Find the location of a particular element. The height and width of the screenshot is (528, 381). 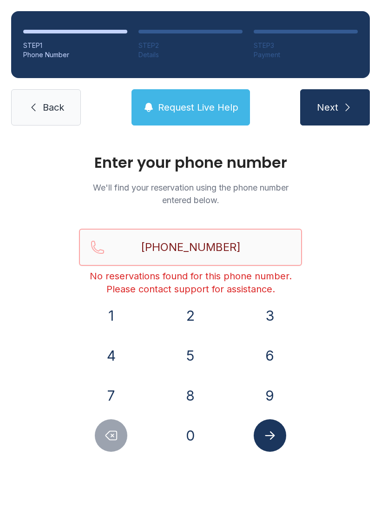

input: Reservation phone number is located at coordinates (191, 247).